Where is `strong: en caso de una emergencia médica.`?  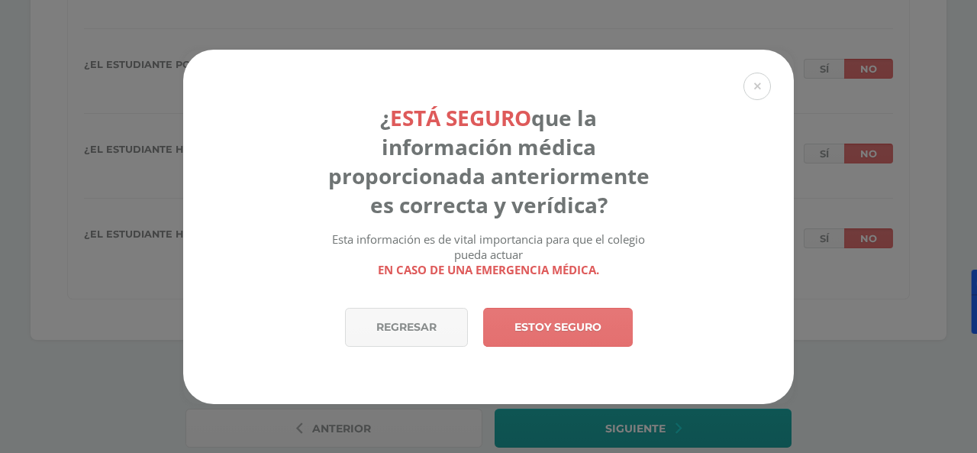 strong: en caso de una emergencia médica. is located at coordinates (488, 269).